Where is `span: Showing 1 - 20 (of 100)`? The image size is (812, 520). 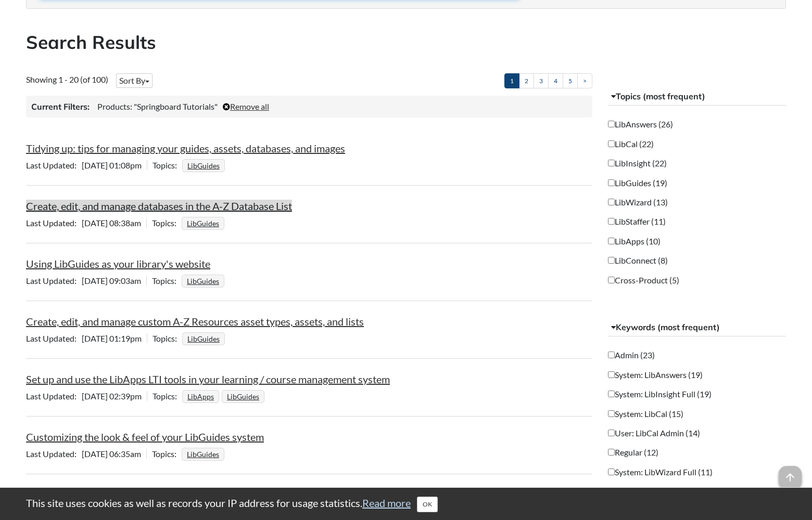
span: Showing 1 - 20 (of 100) is located at coordinates (67, 79).